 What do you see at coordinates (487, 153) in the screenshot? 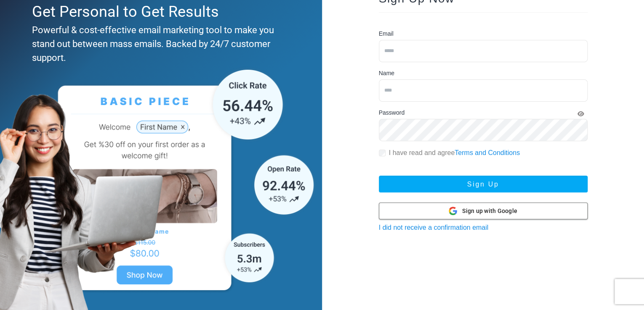
I see `a: Terms and Conditions` at bounding box center [487, 153].